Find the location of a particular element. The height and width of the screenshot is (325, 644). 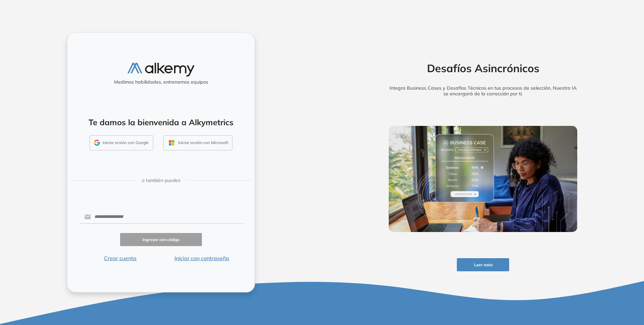

button: Crear cuenta is located at coordinates (120, 258).